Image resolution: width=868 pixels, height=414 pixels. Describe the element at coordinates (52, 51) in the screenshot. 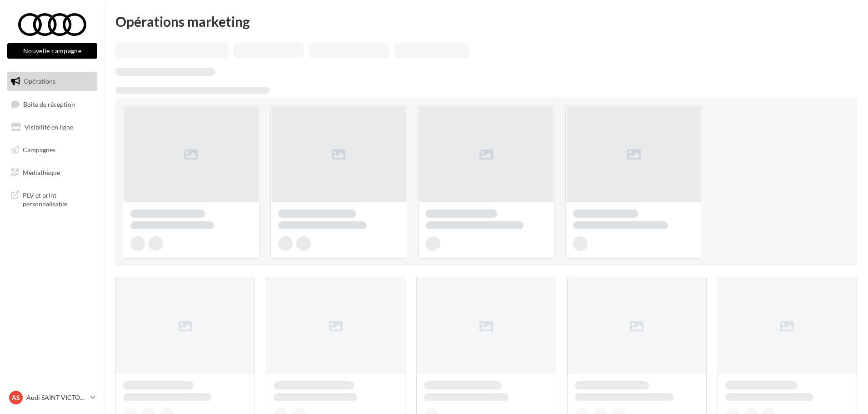

I see `button: Nouvelle campagne` at that location.